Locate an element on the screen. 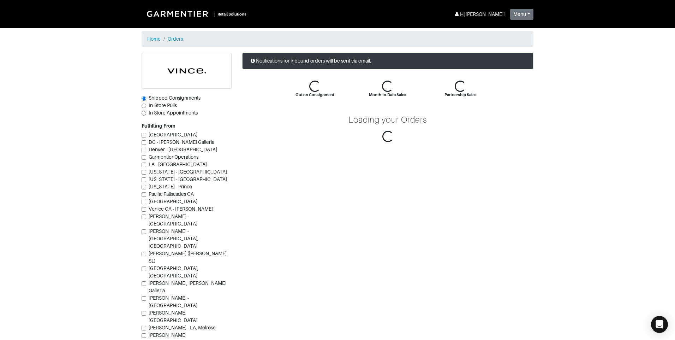 The image size is (675, 340). span: Pacific Paliscades CA is located at coordinates (171, 194).